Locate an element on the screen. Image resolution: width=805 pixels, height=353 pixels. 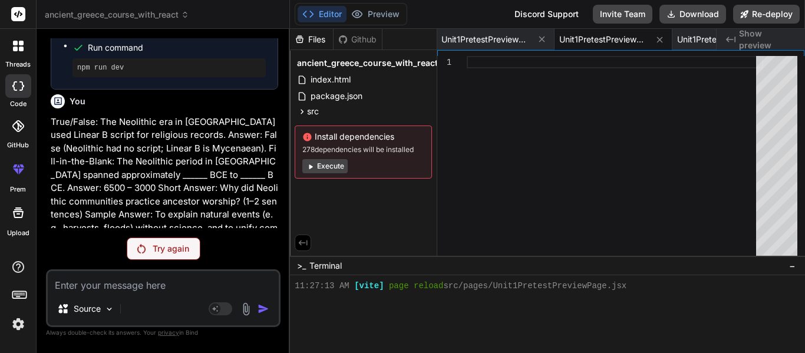
div: Github is located at coordinates (358, 39).